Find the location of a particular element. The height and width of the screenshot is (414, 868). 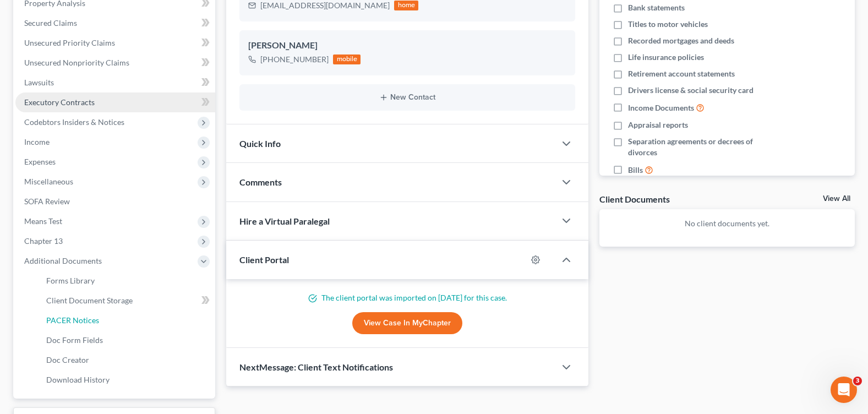

span: Doc Creator is located at coordinates (68, 360).